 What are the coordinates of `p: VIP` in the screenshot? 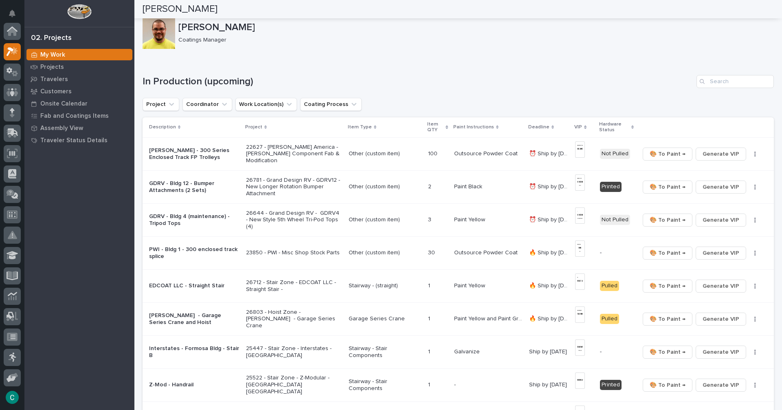 It's located at (578, 127).